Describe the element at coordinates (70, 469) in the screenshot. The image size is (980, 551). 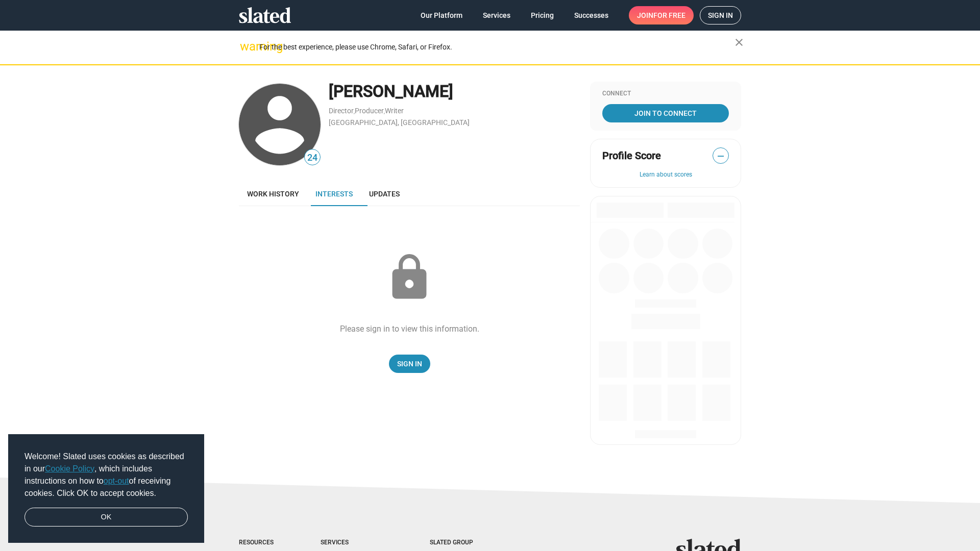
I see `a: Cookie Policy` at that location.